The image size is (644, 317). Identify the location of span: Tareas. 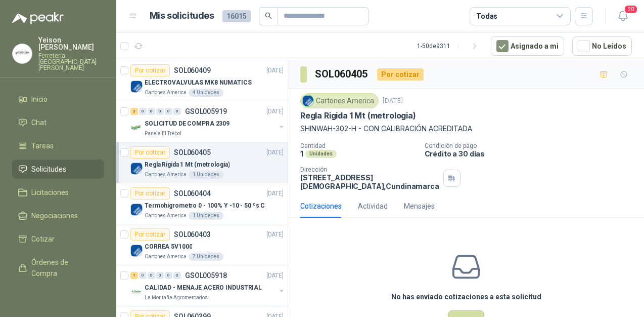
(43, 146).